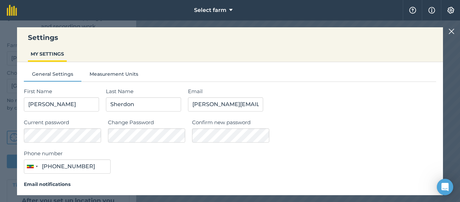 The width and height of the screenshot is (460, 202). I want to click on label: Phone number, so click(67, 153).